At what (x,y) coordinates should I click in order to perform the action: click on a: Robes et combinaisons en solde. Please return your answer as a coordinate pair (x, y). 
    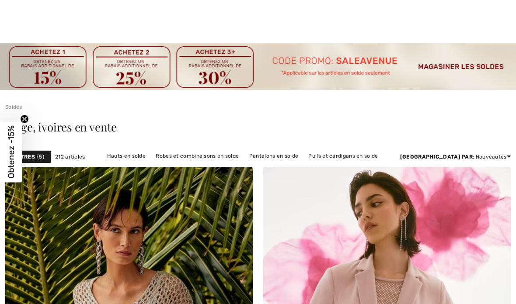
    Looking at the image, I should click on (197, 156).